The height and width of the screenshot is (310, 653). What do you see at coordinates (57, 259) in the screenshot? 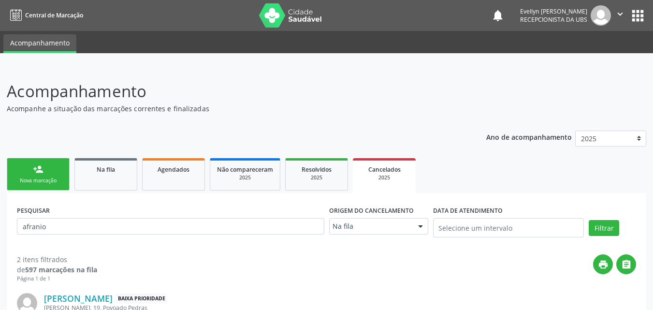
I see `div: 2 itens filtrados` at bounding box center [57, 259].